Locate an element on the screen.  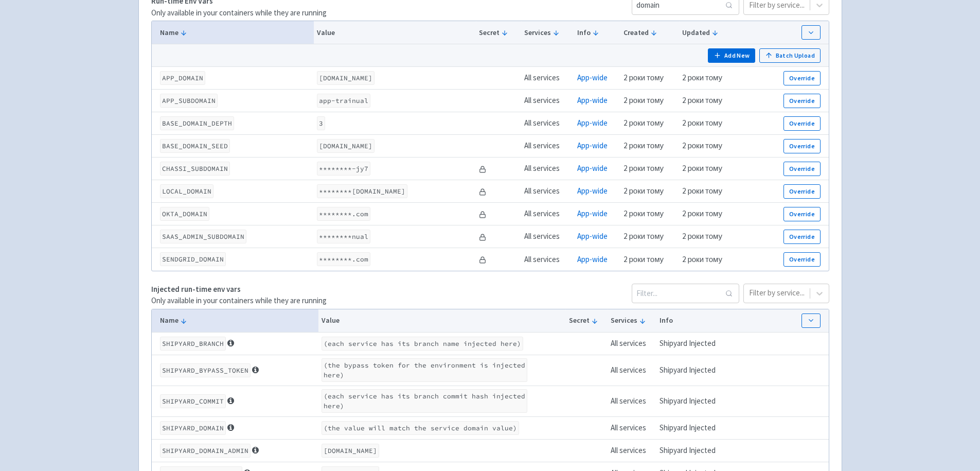
button: Batch Upload is located at coordinates (789, 56).